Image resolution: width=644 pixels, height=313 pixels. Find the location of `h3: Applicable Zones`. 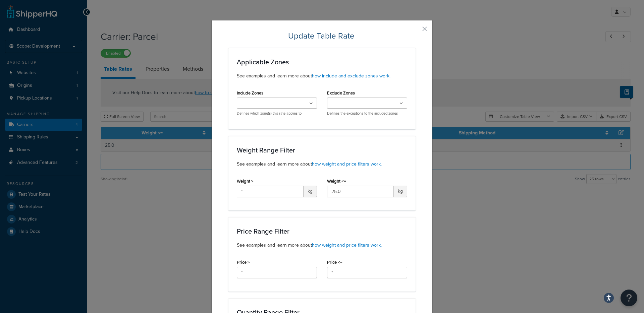

h3: Applicable Zones is located at coordinates (322, 62).